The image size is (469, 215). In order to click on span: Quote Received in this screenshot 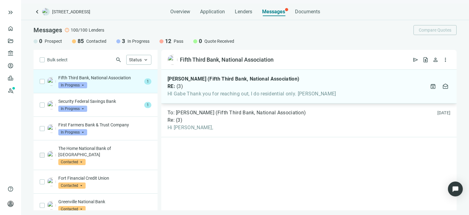, I will do `click(219, 41)`.